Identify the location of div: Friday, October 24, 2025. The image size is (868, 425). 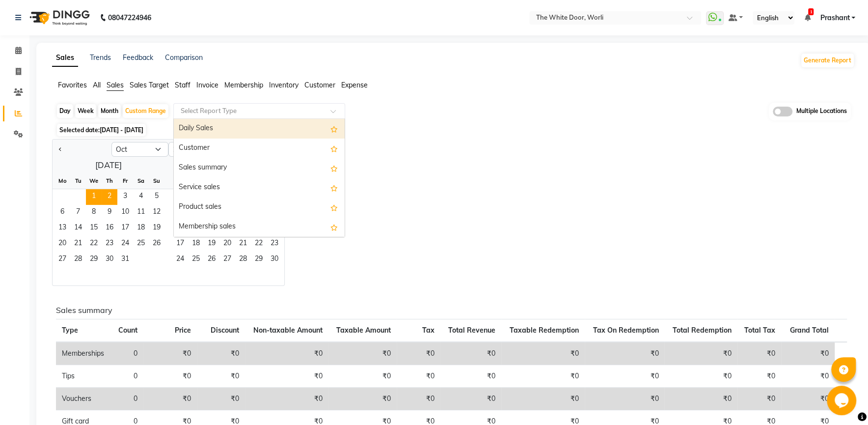
(125, 244).